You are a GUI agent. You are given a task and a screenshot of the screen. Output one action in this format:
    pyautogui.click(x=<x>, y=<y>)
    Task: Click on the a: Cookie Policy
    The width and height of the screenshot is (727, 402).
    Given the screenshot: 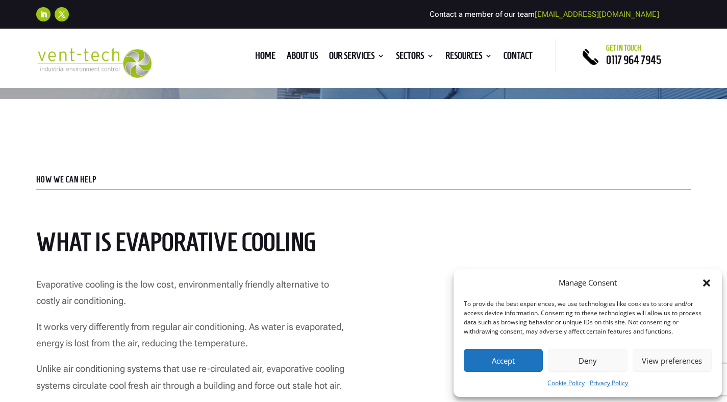 What is the action you would take?
    pyautogui.click(x=566, y=383)
    